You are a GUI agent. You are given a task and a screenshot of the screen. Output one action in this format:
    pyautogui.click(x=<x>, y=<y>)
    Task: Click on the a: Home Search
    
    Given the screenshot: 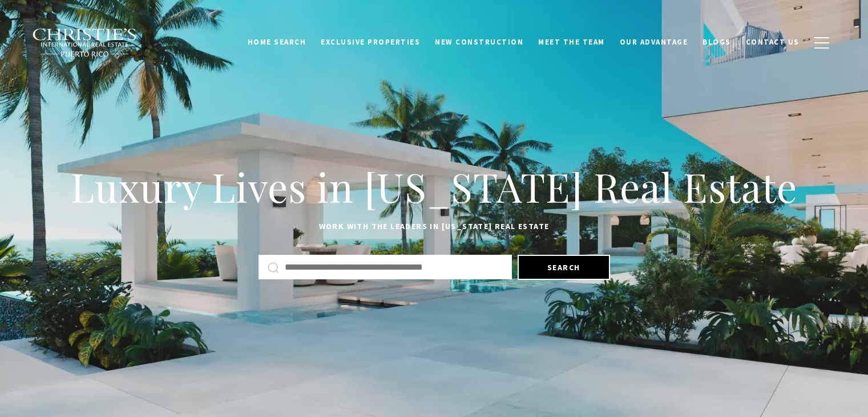 What is the action you would take?
    pyautogui.click(x=277, y=42)
    